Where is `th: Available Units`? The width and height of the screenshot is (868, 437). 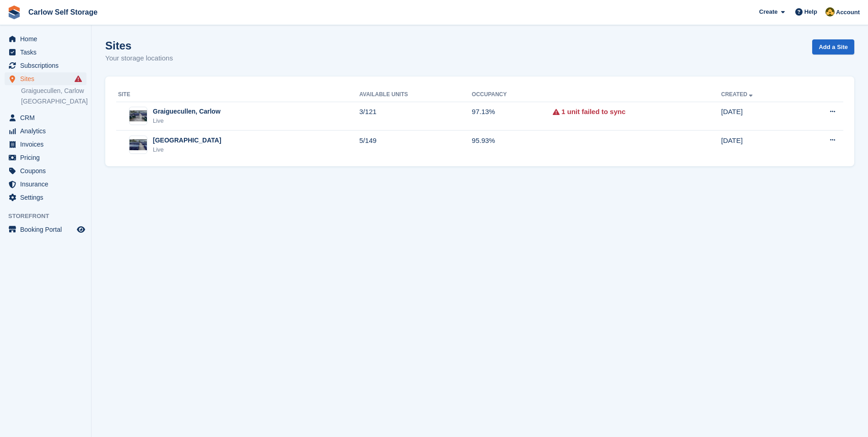 th: Available Units is located at coordinates (416, 95).